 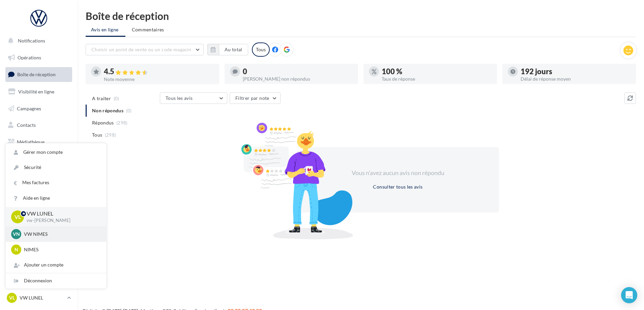 I want to click on a: VL VW LUNEL, so click(x=39, y=298).